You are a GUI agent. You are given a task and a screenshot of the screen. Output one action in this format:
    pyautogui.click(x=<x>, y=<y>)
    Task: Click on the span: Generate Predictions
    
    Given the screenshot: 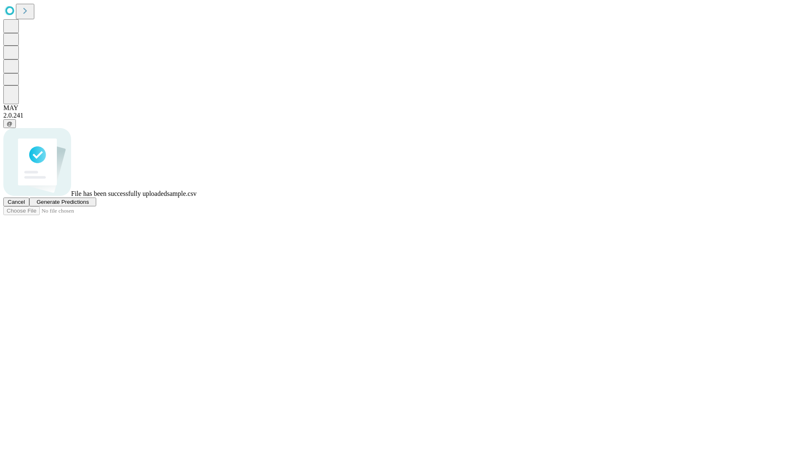 What is the action you would take?
    pyautogui.click(x=62, y=202)
    